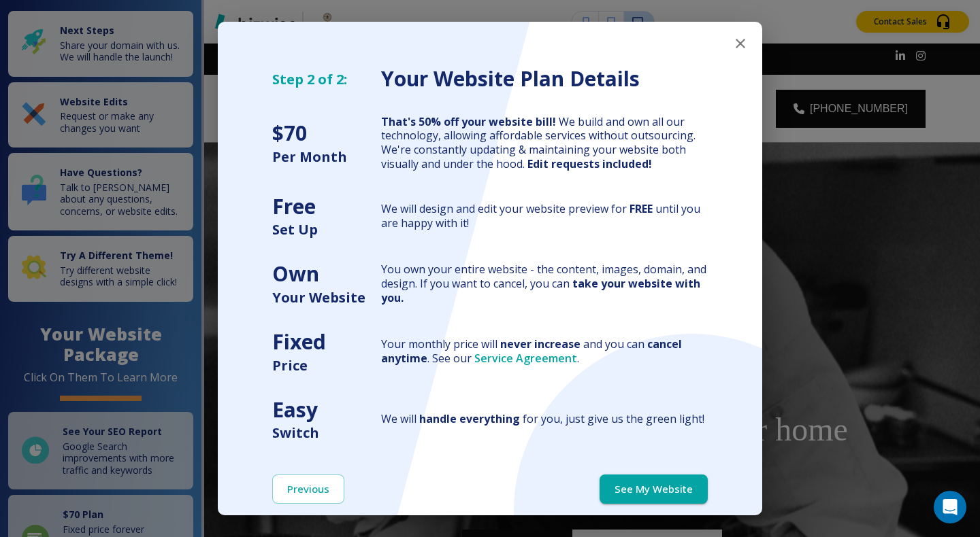 The height and width of the screenshot is (537, 980). What do you see at coordinates (326, 433) in the screenshot?
I see `h5: Switch` at bounding box center [326, 433].